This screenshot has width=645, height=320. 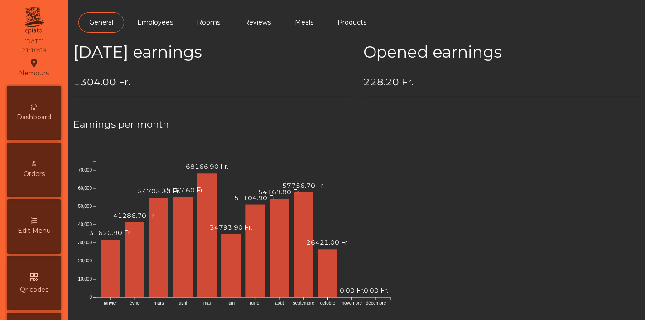 What do you see at coordinates (183, 302) in the screenshot?
I see `text: avril` at bounding box center [183, 302].